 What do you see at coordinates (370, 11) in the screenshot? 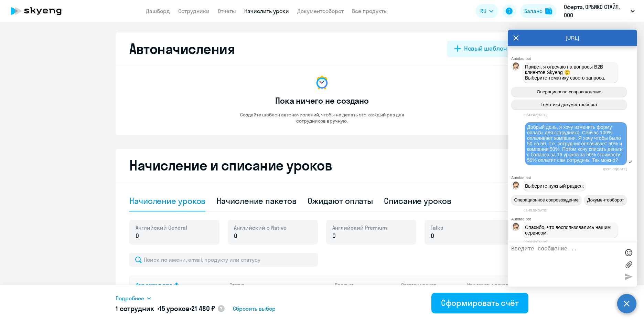
I see `a: Все продукты` at bounding box center [370, 11].